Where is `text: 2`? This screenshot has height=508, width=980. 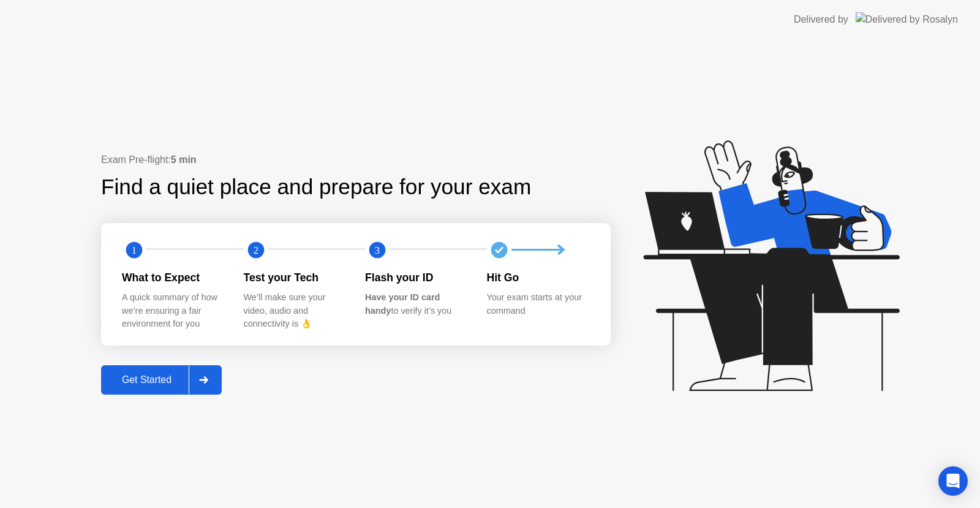 text: 2 is located at coordinates (256, 250).